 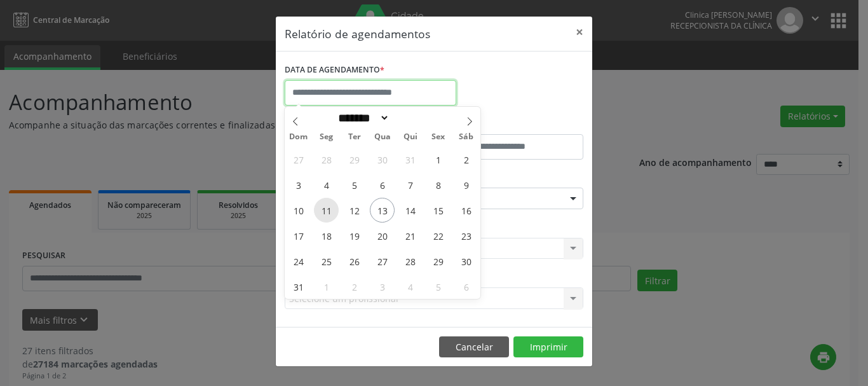 What do you see at coordinates (474, 347) in the screenshot?
I see `button: Cancelar` at bounding box center [474, 347].